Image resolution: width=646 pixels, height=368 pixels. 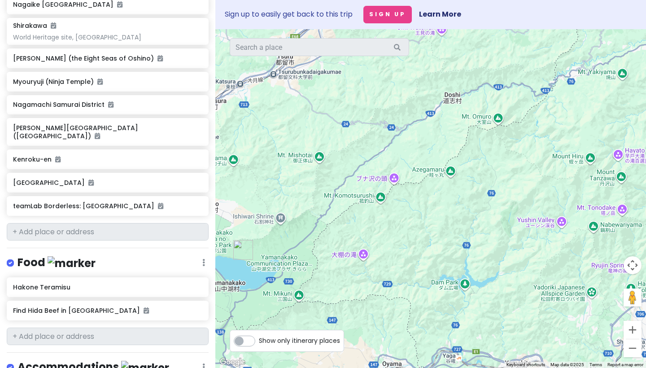 What do you see at coordinates (107, 159) in the screenshot?
I see `h6: Kenroku-en` at bounding box center [107, 159].